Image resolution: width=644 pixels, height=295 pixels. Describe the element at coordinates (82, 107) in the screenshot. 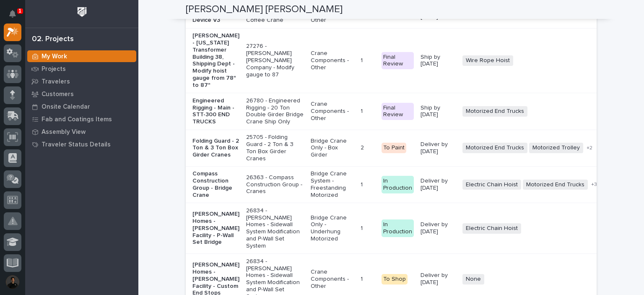

I see `a: Onsite Calendar` at that location.